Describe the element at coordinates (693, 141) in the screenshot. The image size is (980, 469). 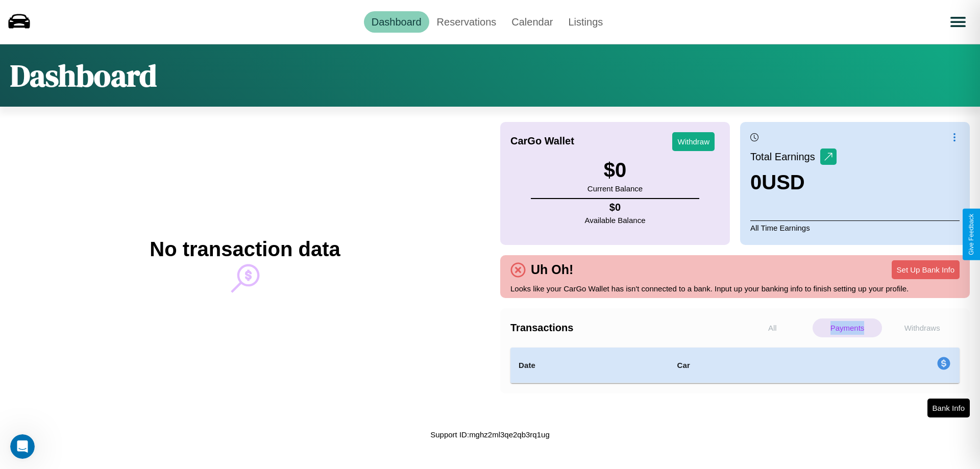
I see `button: Withdraw` at that location.